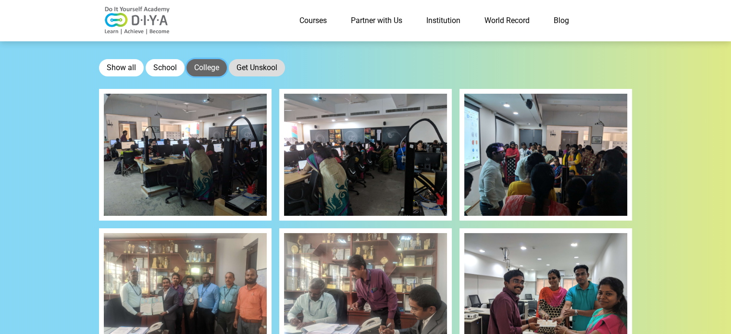 The image size is (731, 334). Describe the element at coordinates (313, 21) in the screenshot. I see `a: Courses` at that location.